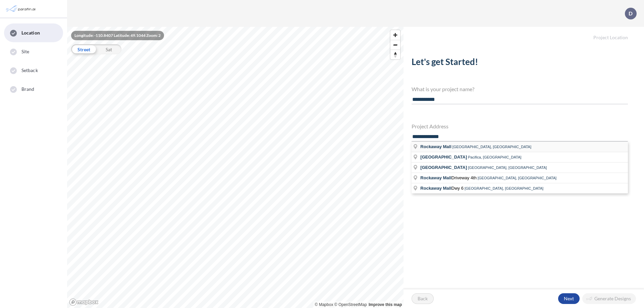 The image size is (644, 308). What do you see at coordinates (395, 45) in the screenshot?
I see `button: Zoom out` at bounding box center [395, 45].